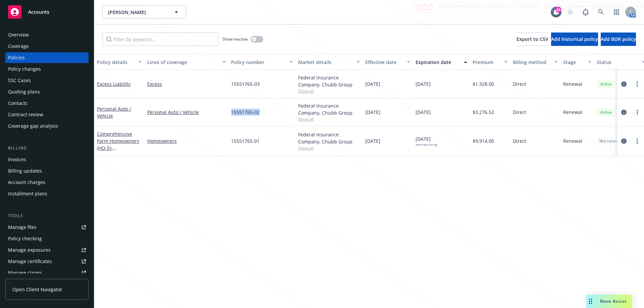 This screenshot has height=308, width=644. I want to click on div: Premium, so click(486, 62).